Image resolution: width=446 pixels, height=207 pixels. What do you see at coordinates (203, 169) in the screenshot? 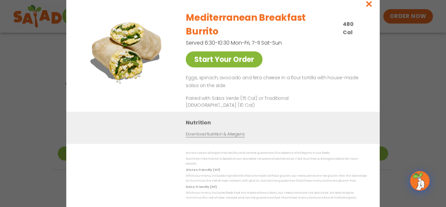
I see `strong: Gluten Friendly (GF)` at bounding box center [203, 169].